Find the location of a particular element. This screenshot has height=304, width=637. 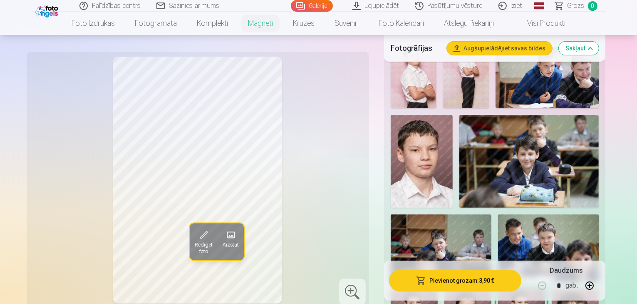

span: Rediģēt foto is located at coordinates (203, 248).